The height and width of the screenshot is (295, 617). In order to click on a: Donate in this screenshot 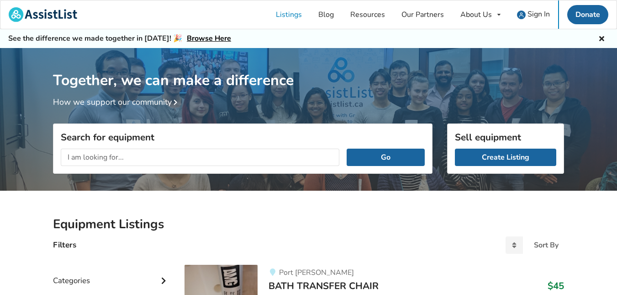, I will do `click(588, 15)`.